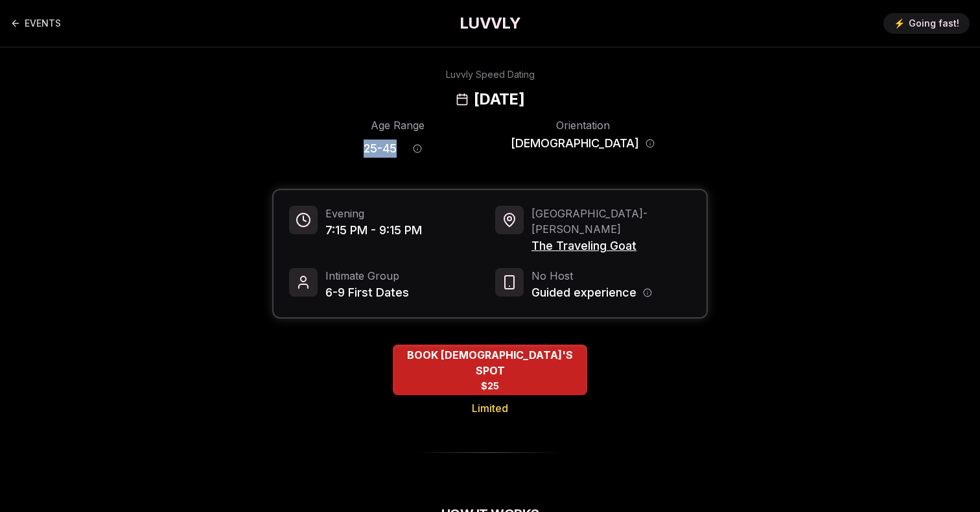 The width and height of the screenshot is (980, 512). Describe the element at coordinates (611, 246) in the screenshot. I see `span: The Traveling Goat` at that location.